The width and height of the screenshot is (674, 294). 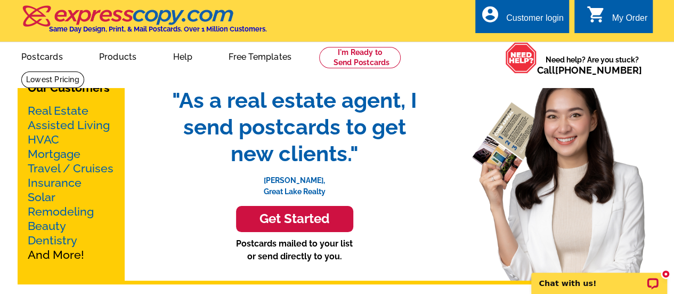 I want to click on p: Postcards mailed to your list or send directly to you., so click(x=295, y=250).